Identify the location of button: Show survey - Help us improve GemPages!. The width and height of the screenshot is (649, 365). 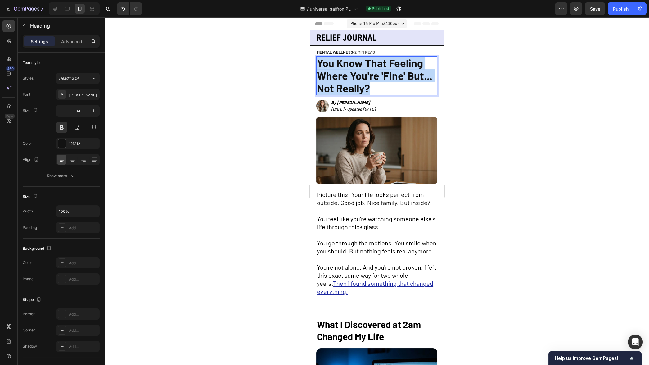
(595, 358).